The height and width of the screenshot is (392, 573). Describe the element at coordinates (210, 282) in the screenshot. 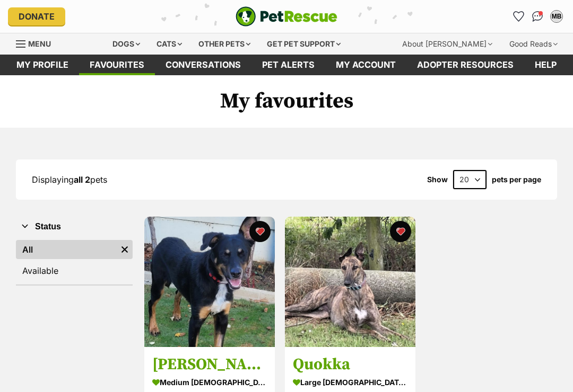

I see `img: Nixon` at that location.